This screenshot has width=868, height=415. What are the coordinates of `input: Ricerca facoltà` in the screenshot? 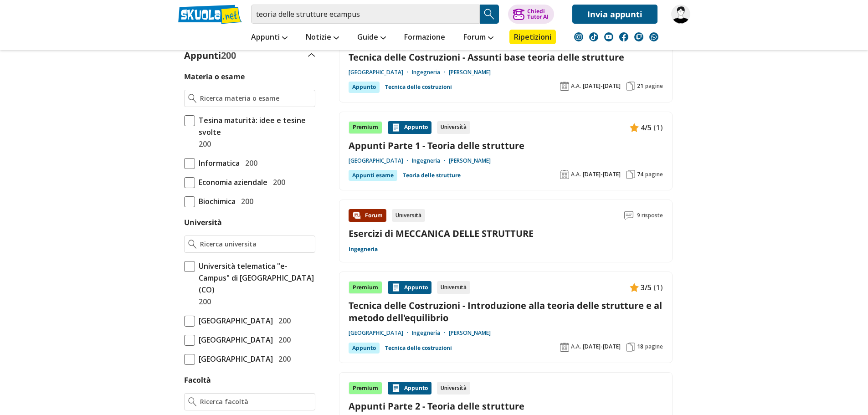 It's located at (255, 402).